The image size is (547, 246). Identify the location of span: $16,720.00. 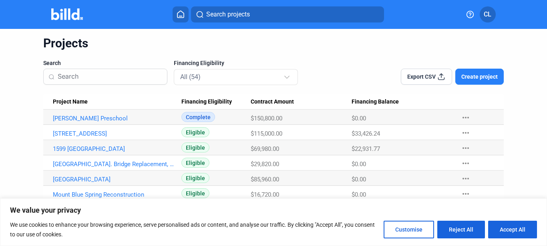
(265, 194).